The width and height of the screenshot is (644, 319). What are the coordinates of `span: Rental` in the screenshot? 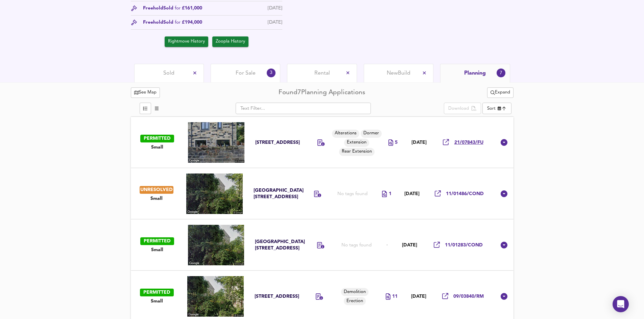 It's located at (322, 73).